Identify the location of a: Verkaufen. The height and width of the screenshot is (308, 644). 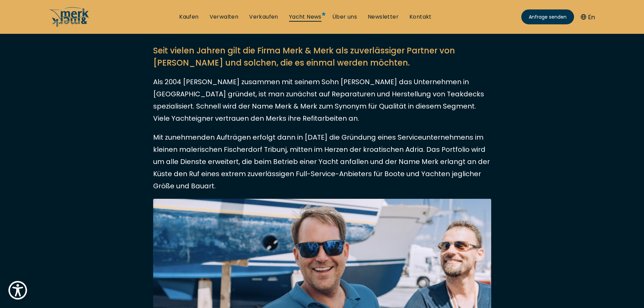
(264, 17).